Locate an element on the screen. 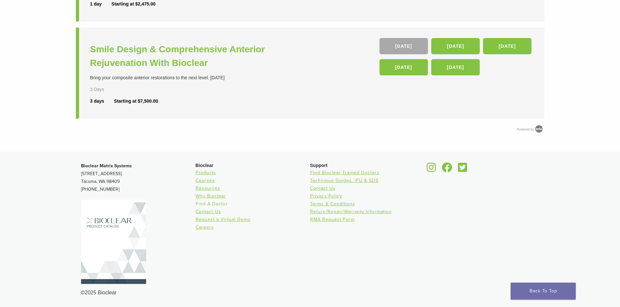  a: Privacy Policy is located at coordinates (326, 196).